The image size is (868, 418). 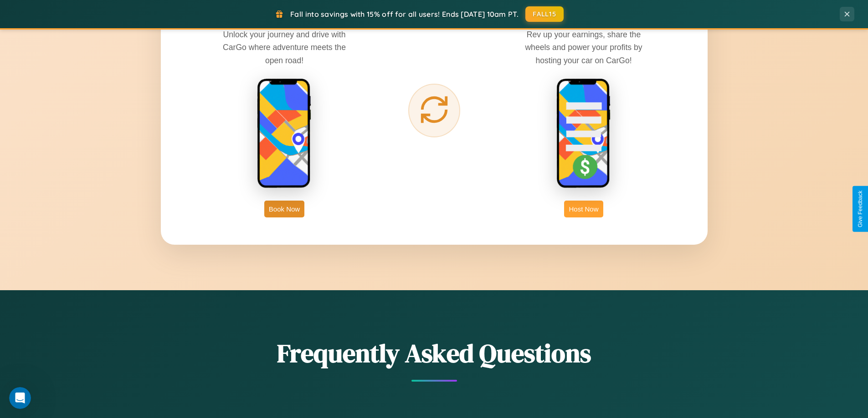 I want to click on h2: Frequently Asked Questions, so click(x=434, y=353).